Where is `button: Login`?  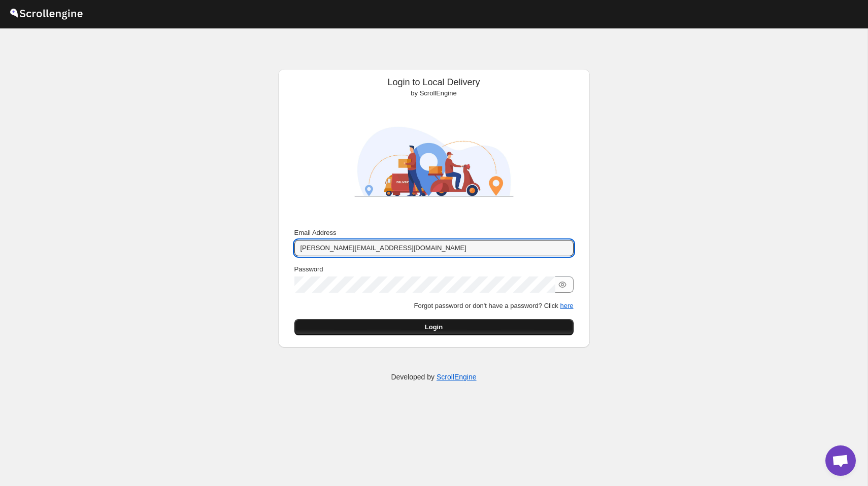
button: Login is located at coordinates (434, 327).